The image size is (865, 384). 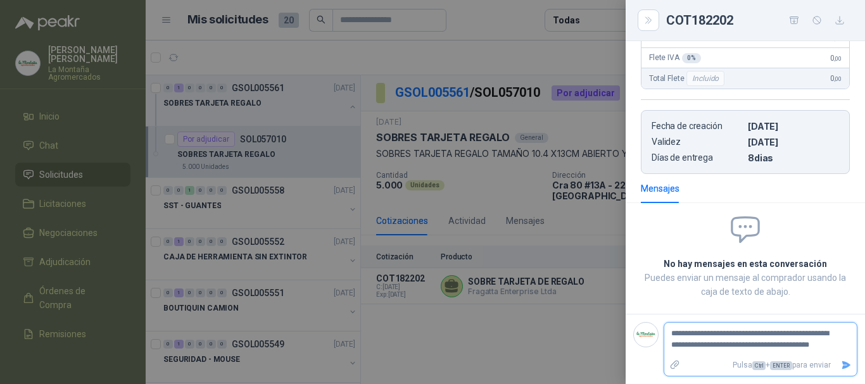 I want to click on span: Total Flete, so click(x=688, y=79).